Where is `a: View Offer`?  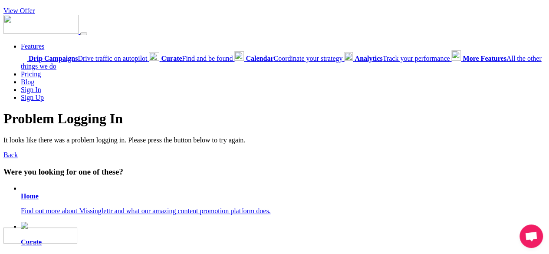 a: View Offer is located at coordinates (19, 10).